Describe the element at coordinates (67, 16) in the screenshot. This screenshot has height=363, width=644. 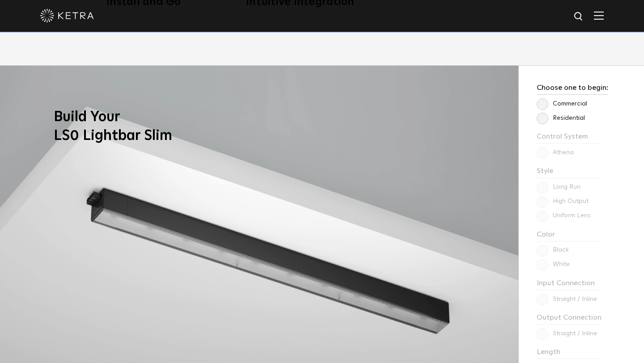
I see `img: ketra-logo-2019-white` at that location.